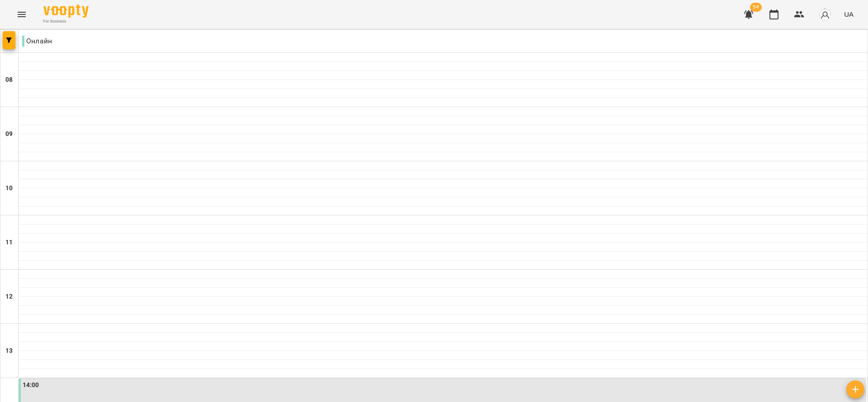  Describe the element at coordinates (30, 385) in the screenshot. I see `label: 14:00` at that location.